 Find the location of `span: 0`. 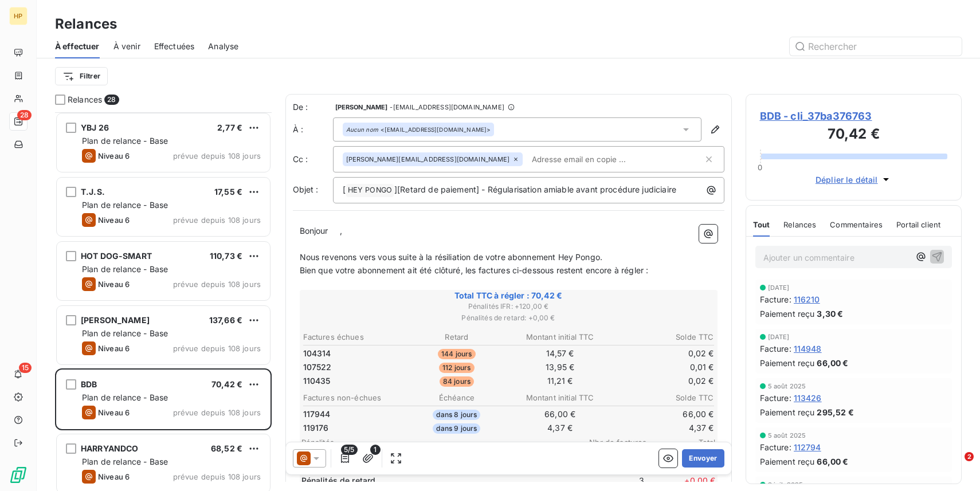

span: 0 is located at coordinates (760, 168).